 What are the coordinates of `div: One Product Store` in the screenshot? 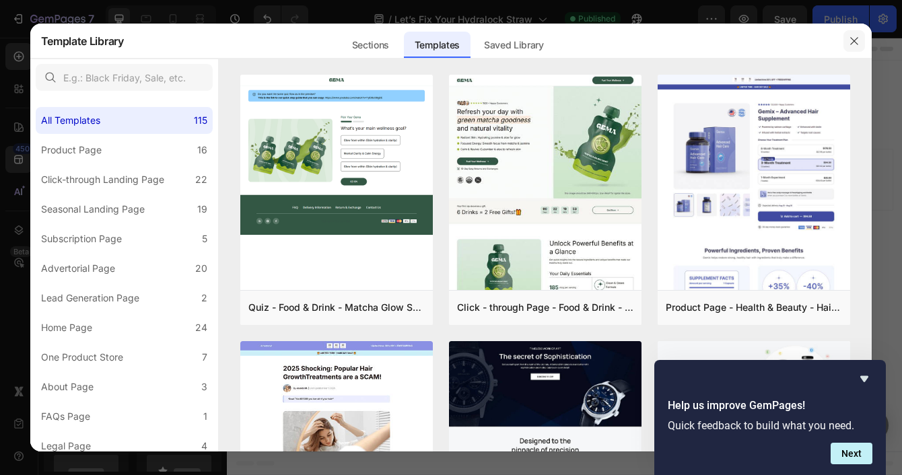 It's located at (82, 357).